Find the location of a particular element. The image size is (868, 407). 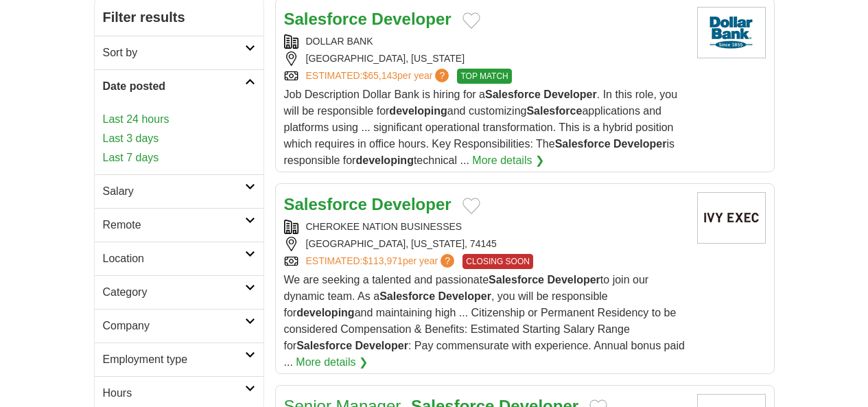

div: CHEROKEE NATION BUSINESSES is located at coordinates (485, 227).